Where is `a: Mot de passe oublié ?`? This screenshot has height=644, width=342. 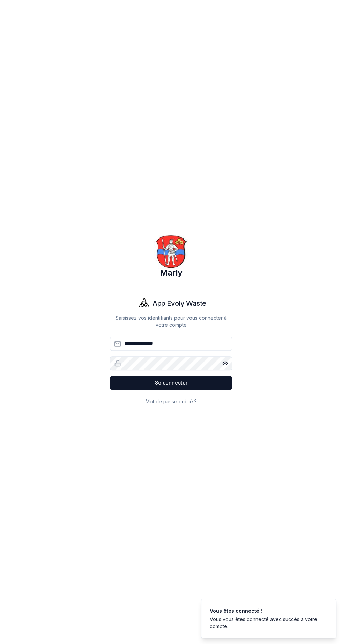 a: Mot de passe oublié ? is located at coordinates (171, 401).